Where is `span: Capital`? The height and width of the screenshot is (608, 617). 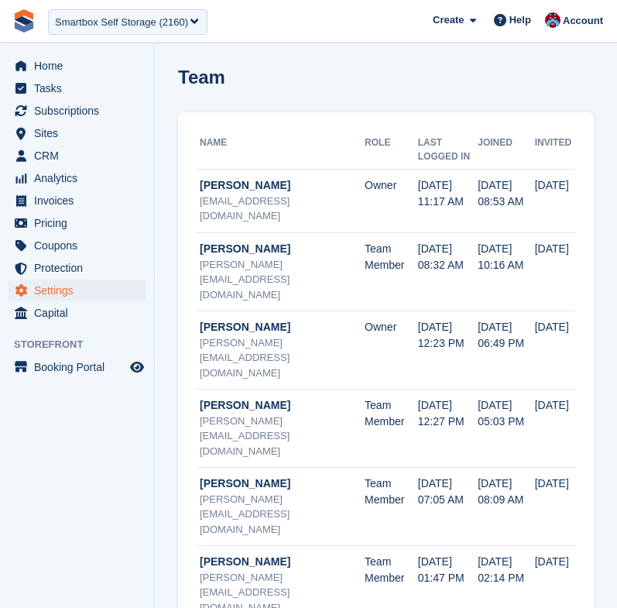 span: Capital is located at coordinates (81, 313).